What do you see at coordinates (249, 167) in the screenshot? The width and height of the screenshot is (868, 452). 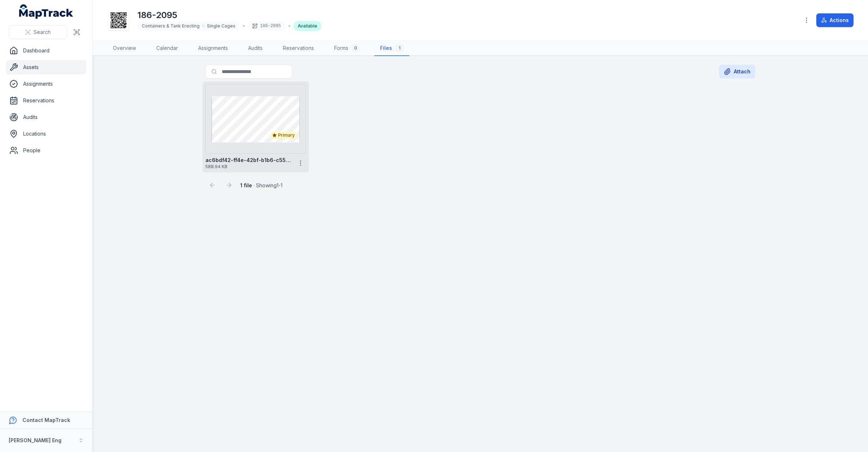 I see `span: 588.94 KB` at bounding box center [249, 167].